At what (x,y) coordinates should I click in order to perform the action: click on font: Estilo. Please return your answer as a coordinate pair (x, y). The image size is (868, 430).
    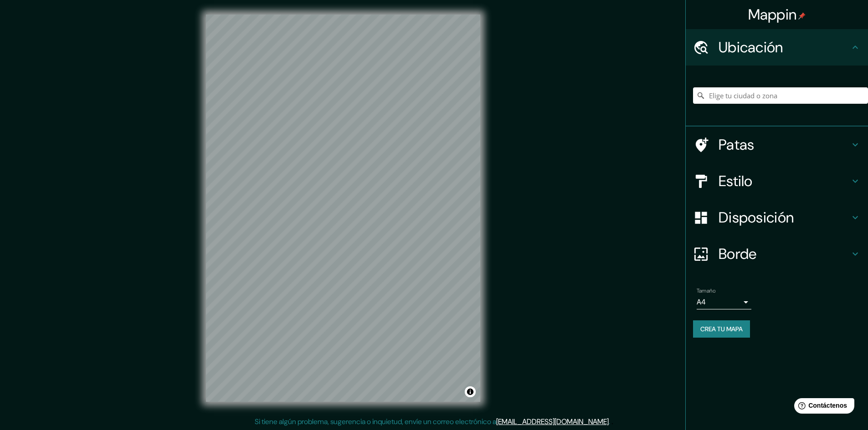
    Looking at the image, I should click on (735, 181).